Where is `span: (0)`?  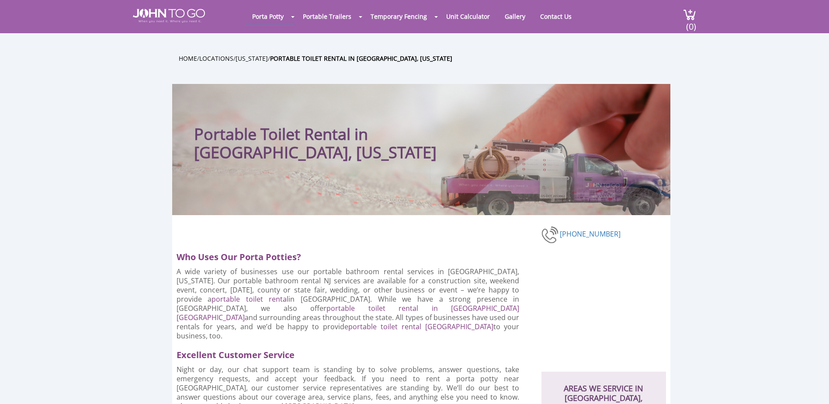
span: (0) is located at coordinates (691, 23).